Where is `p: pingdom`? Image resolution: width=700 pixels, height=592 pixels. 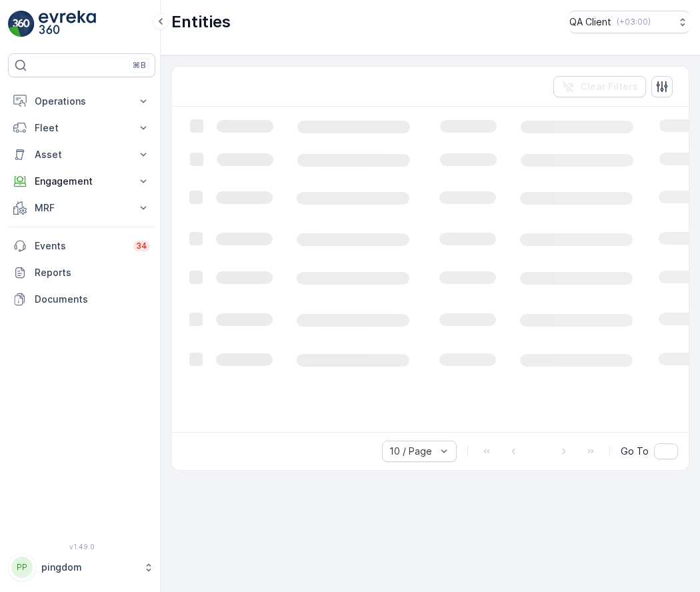
p: pingdom is located at coordinates (88, 567).